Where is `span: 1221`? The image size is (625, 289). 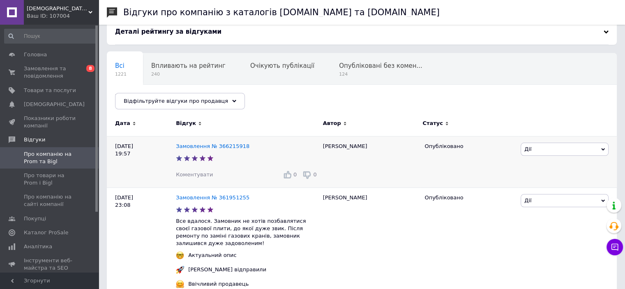
span: 1221 is located at coordinates (121, 74).